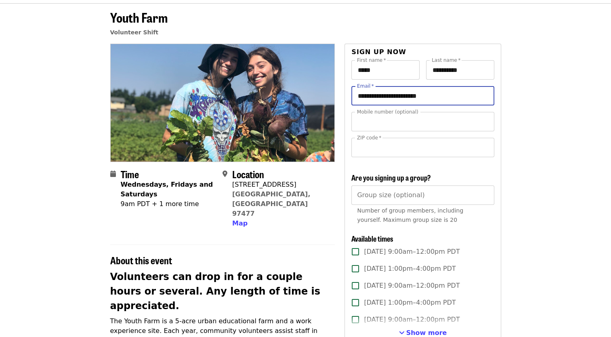  I want to click on input: Email, so click(422, 96).